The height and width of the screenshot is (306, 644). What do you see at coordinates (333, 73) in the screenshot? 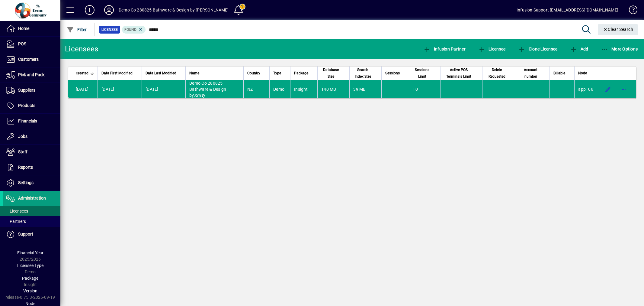
I see `div: Database Size` at bounding box center [333, 73].